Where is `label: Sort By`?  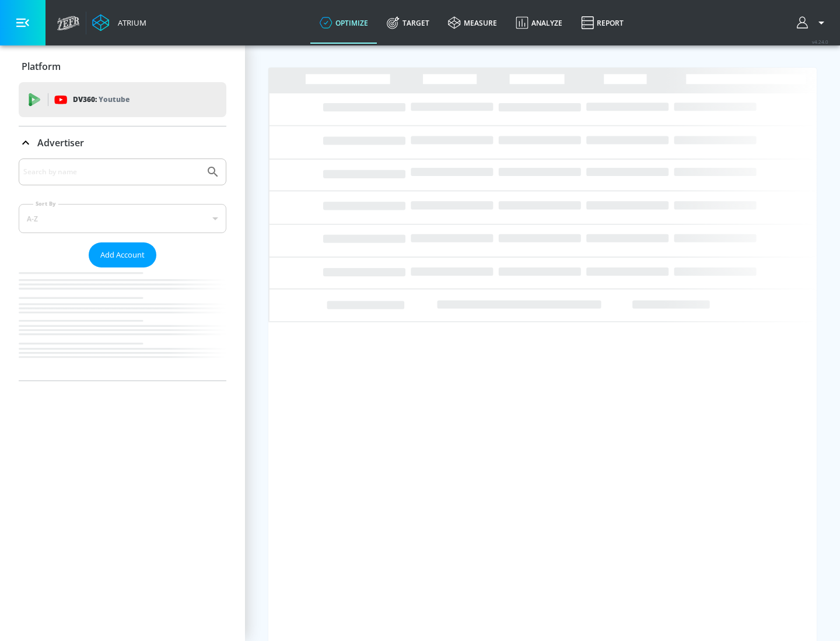 label: Sort By is located at coordinates (45, 204).